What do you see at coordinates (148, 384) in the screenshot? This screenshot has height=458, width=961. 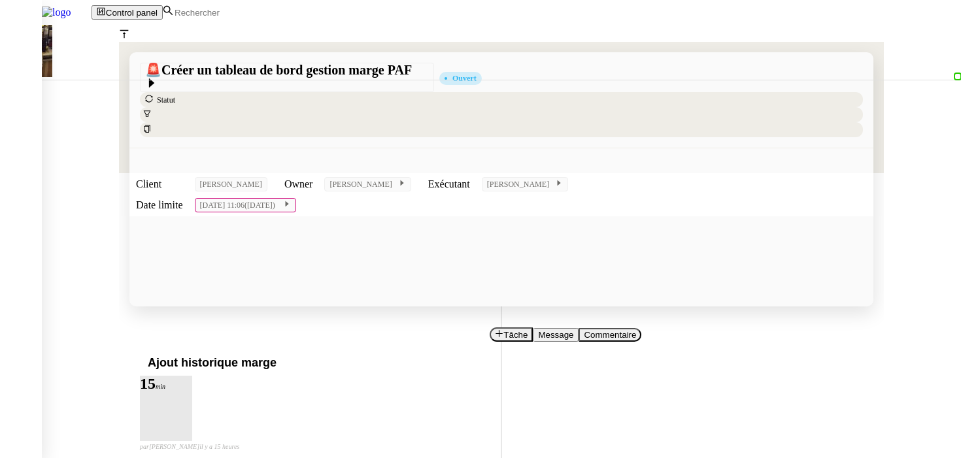 I see `span: 15` at bounding box center [148, 384].